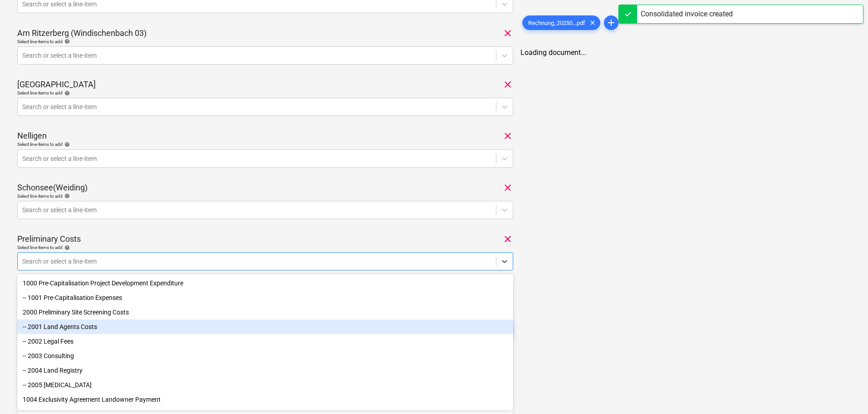 The height and width of the screenshot is (414, 868). I want to click on div: 2000 Preliminary Site Screening Costs, so click(265, 312).